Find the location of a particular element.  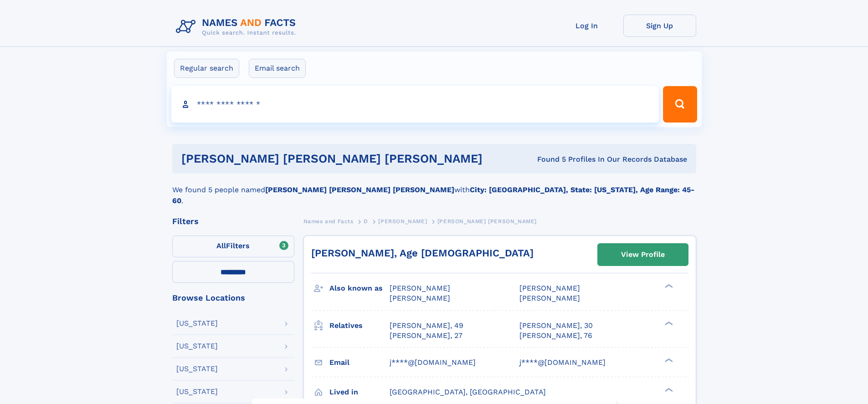

h3: Also known as is located at coordinates (360, 288).